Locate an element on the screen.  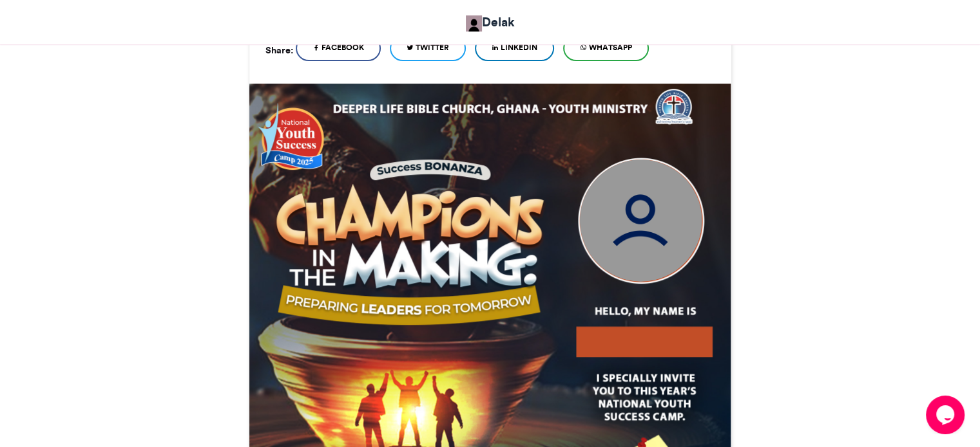
a: Facebook is located at coordinates (338, 49).